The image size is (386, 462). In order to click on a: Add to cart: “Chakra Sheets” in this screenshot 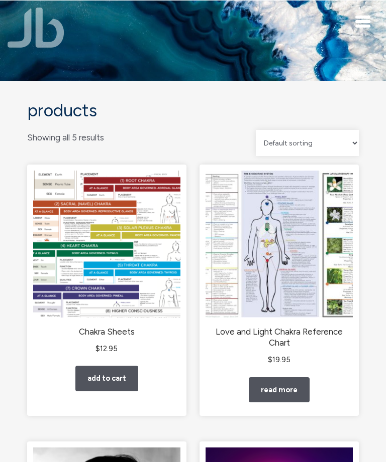, I will do `click(106, 379)`.